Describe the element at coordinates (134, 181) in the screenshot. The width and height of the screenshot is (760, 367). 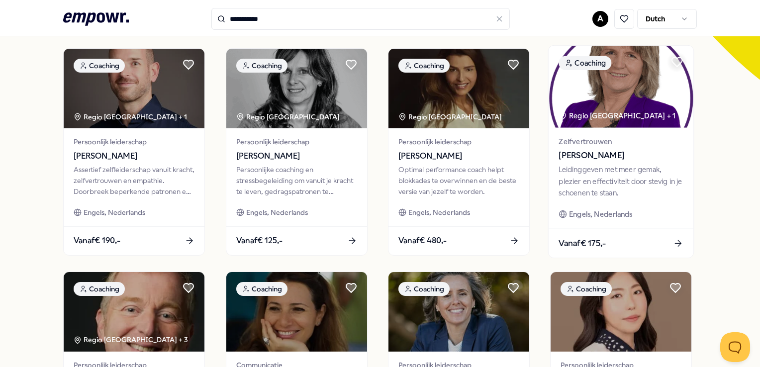
I see `div: Assertief zelfleiderschap vanuit kracht, zelfvertrouwen en empathie. Doorbreek beperkende patrone...` at that location.